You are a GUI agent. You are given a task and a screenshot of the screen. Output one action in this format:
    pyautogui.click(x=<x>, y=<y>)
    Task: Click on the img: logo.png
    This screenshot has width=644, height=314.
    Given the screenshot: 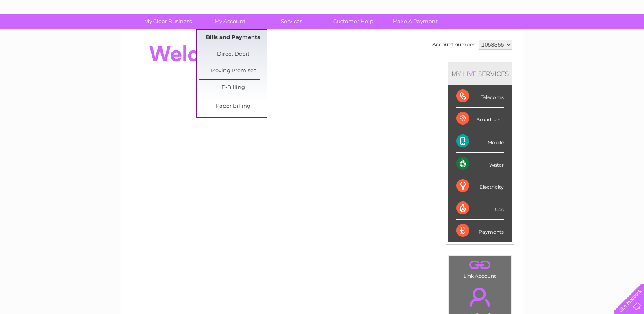 What is the action you would take?
    pyautogui.click(x=43, y=33)
    